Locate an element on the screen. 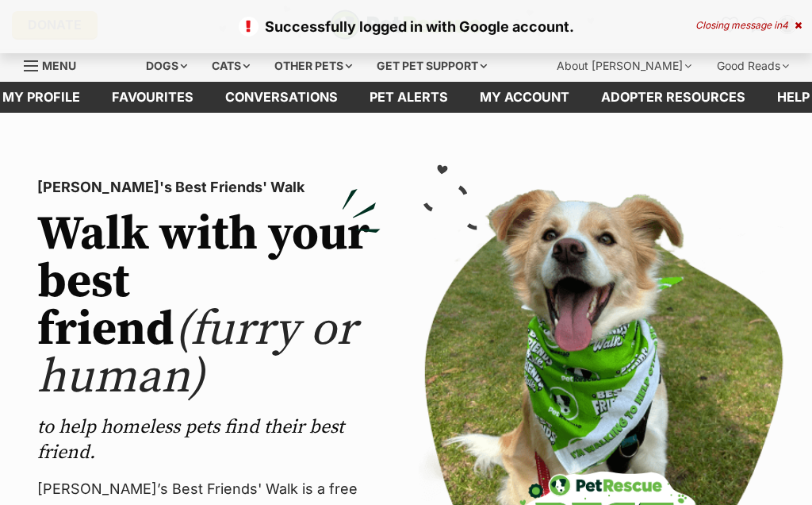  a: conversations is located at coordinates (282, 97).